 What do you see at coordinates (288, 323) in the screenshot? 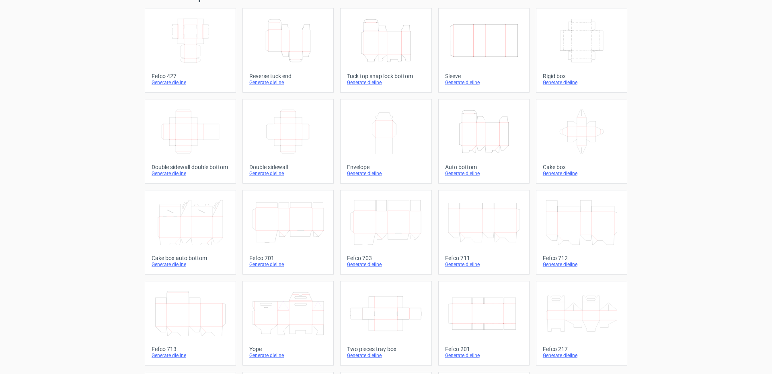
I see `a: YopeGenerate dieline` at bounding box center [288, 323].